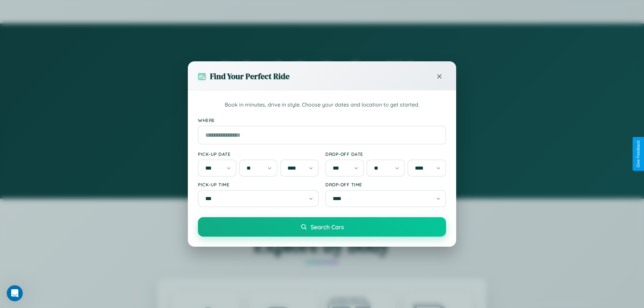 This screenshot has height=308, width=644. I want to click on label: Where, so click(322, 120).